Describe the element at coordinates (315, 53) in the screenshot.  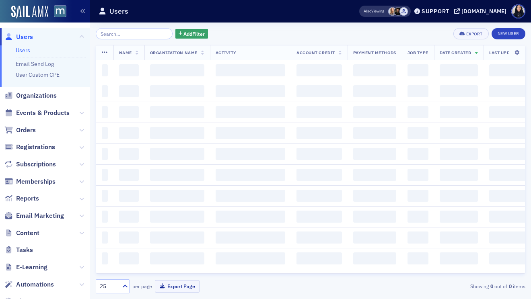
I see `span: Account Credit` at that location.